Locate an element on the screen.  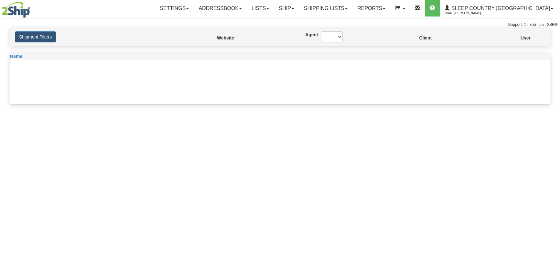
a: Settings is located at coordinates (174, 8).